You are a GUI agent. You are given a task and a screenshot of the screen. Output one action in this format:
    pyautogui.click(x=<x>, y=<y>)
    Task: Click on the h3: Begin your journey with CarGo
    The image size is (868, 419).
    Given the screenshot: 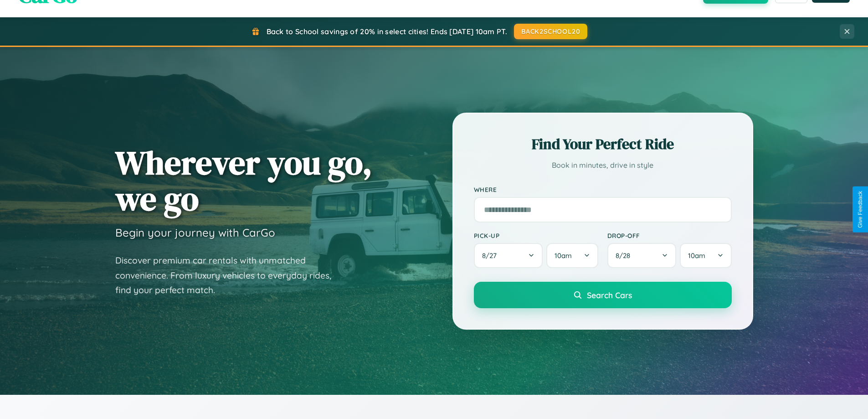 What is the action you would take?
    pyautogui.click(x=195, y=232)
    